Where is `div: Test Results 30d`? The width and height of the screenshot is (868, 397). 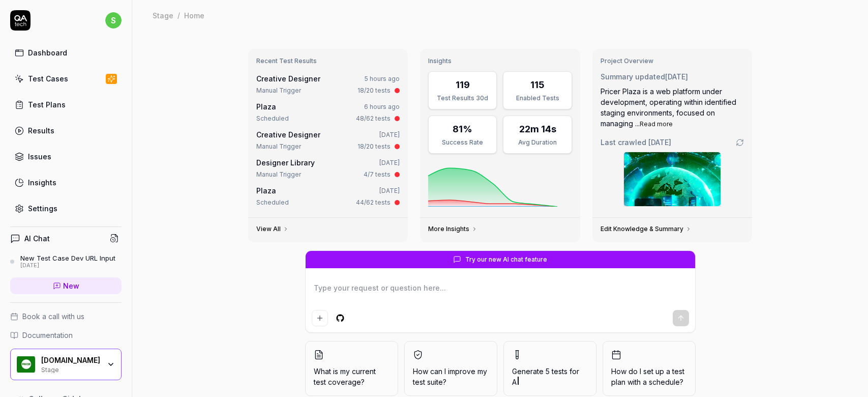
div: Test Results 30d is located at coordinates (462, 99).